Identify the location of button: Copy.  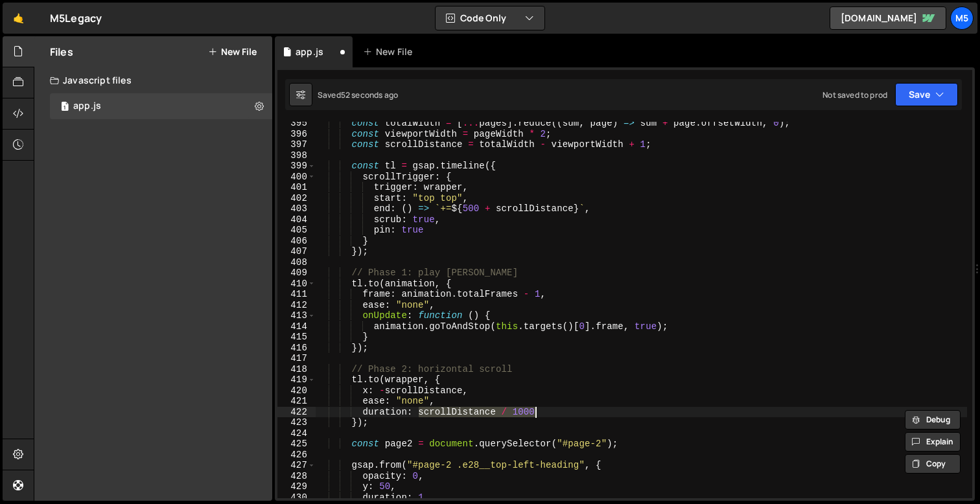
(932, 464).